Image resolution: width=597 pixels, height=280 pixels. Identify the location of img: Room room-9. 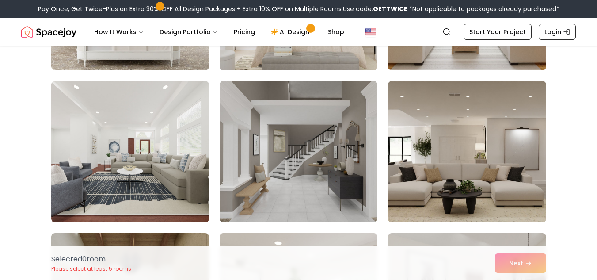
(467, 152).